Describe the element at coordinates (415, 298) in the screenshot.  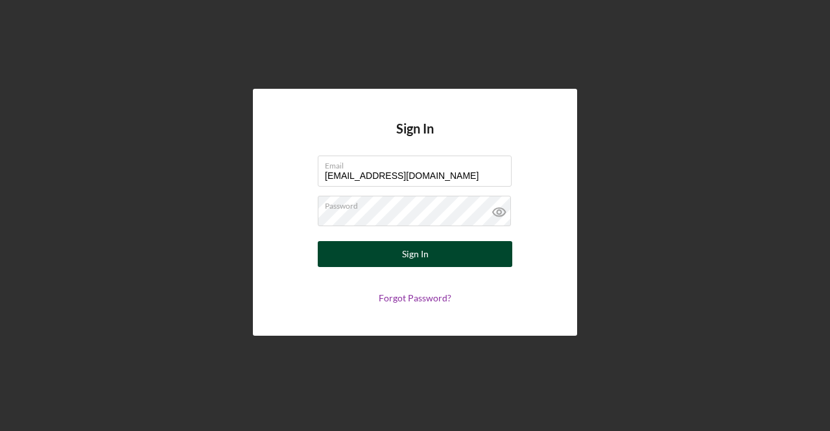
I see `a: Forgot Password?` at that location.